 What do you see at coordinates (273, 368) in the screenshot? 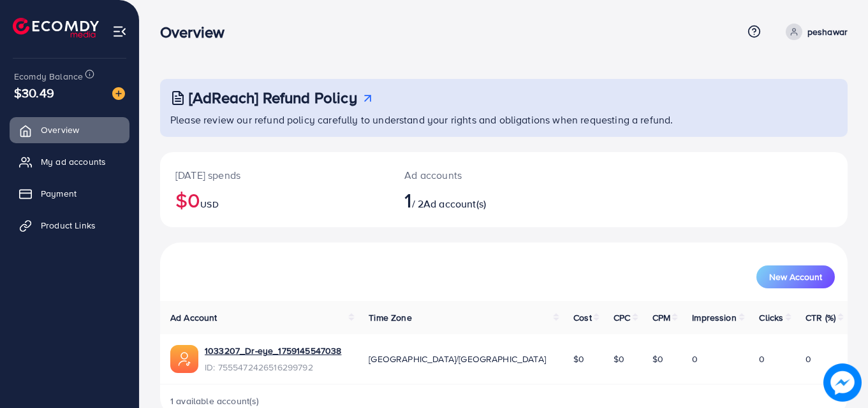
I see `span: ID: 7555472426516299792` at bounding box center [273, 368].